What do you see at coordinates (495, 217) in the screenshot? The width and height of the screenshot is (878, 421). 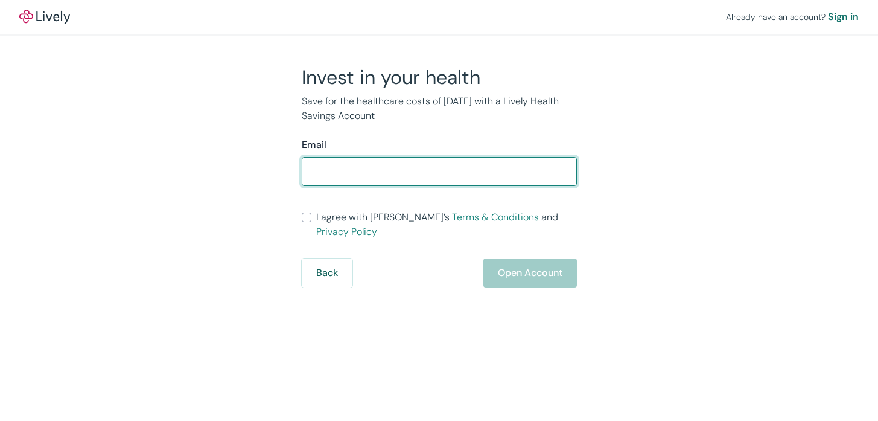 I see `a: Terms & Conditions` at bounding box center [495, 217].